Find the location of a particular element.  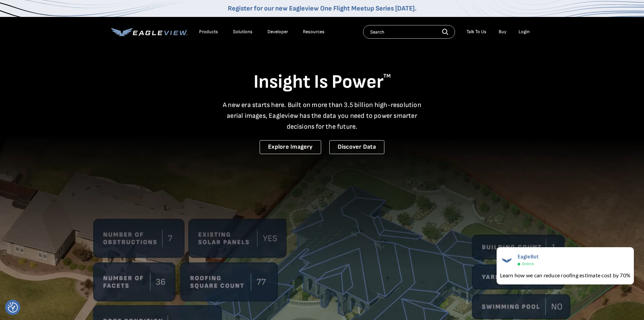

div: Learn how we can reduce roofing estimate cost by 70% is located at coordinates (566, 275).